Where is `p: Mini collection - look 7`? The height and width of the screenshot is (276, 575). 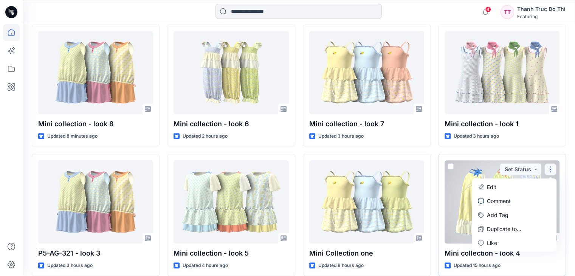 p: Mini collection - look 7 is located at coordinates (366, 124).